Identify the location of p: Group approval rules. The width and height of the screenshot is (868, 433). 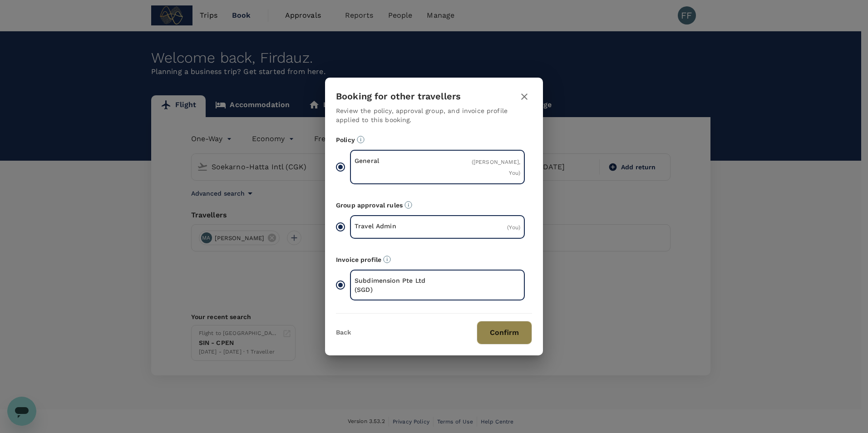
(434, 205).